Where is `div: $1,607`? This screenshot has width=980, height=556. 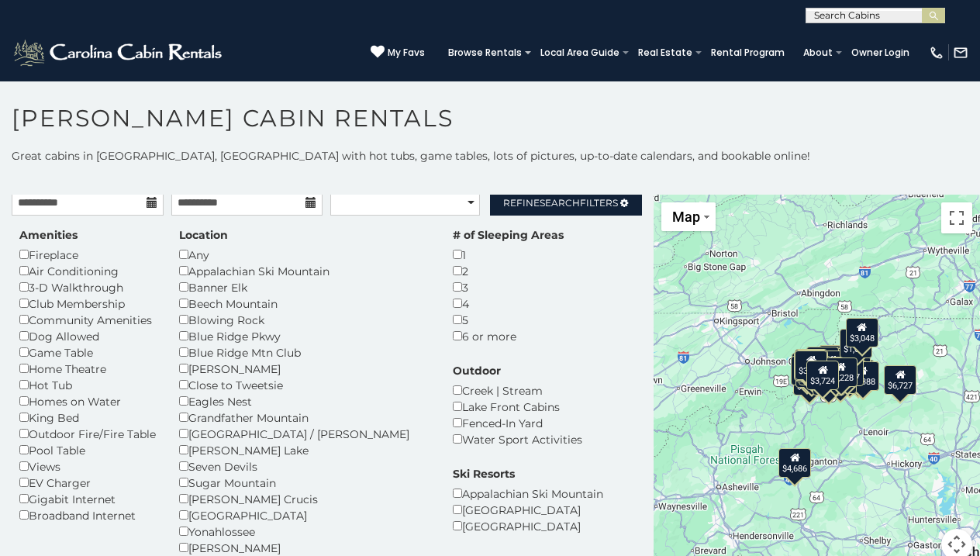 div: $1,607 is located at coordinates (856, 343).